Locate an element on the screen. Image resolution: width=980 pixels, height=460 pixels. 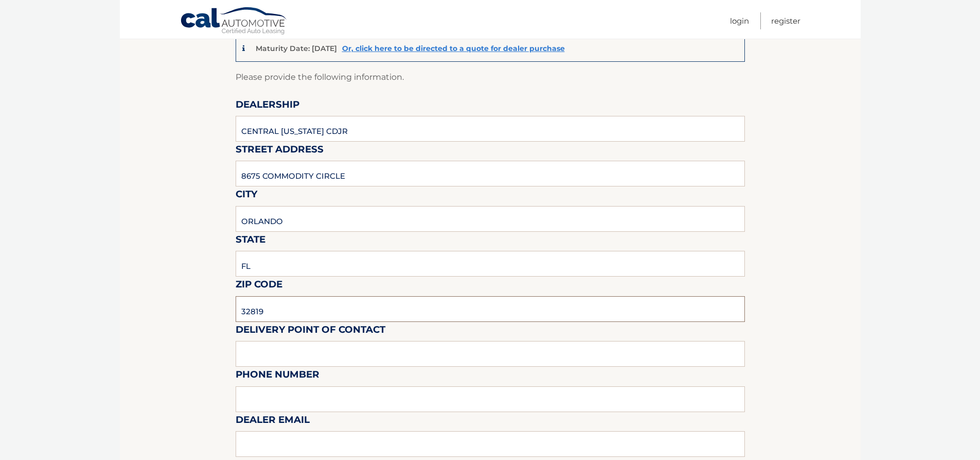
label: City is located at coordinates (247, 196).